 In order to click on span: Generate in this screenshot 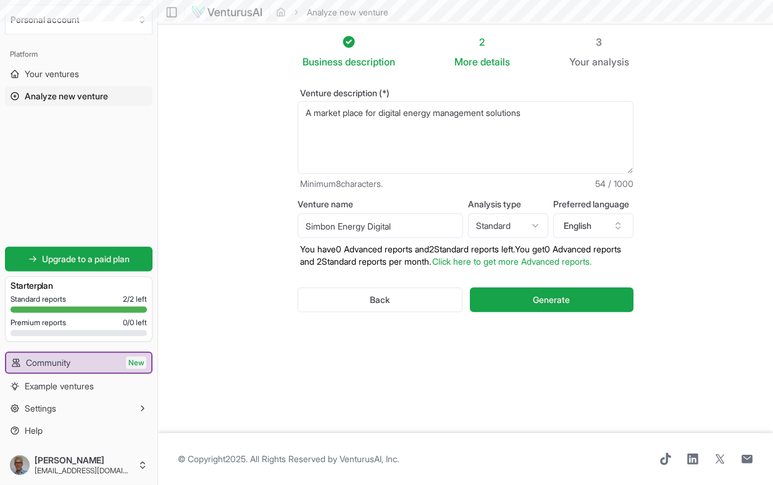, I will do `click(551, 300)`.